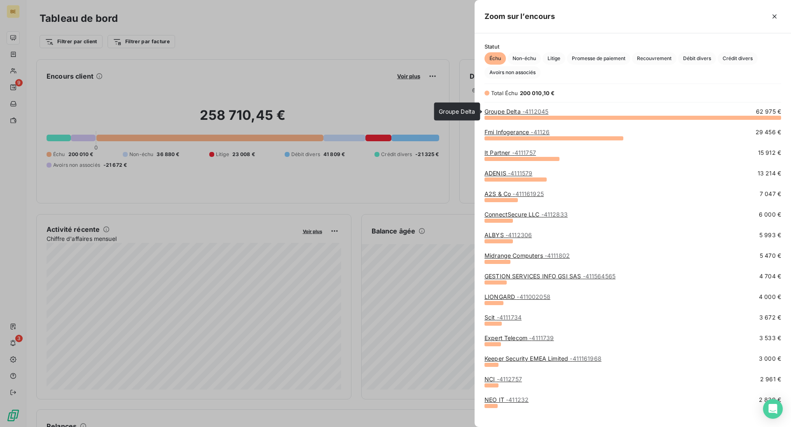 The height and width of the screenshot is (427, 791). Describe the element at coordinates (524, 59) in the screenshot. I see `span: Non-échu` at that location.